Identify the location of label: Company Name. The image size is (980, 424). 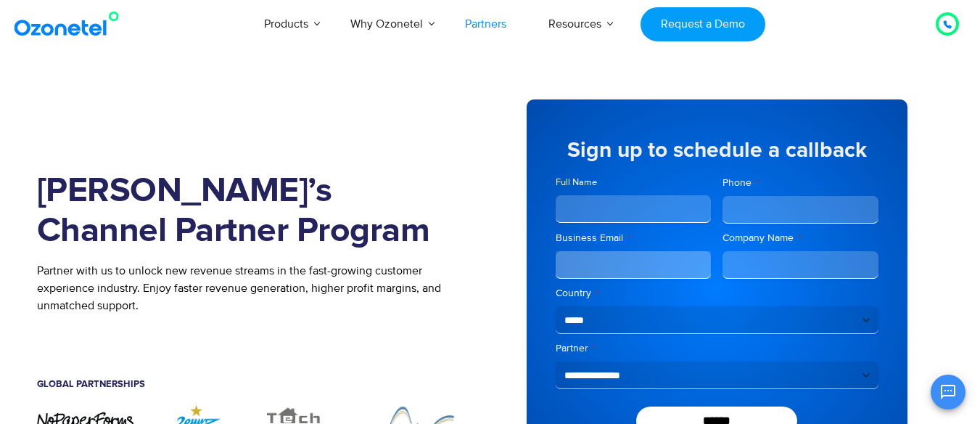
(800, 238).